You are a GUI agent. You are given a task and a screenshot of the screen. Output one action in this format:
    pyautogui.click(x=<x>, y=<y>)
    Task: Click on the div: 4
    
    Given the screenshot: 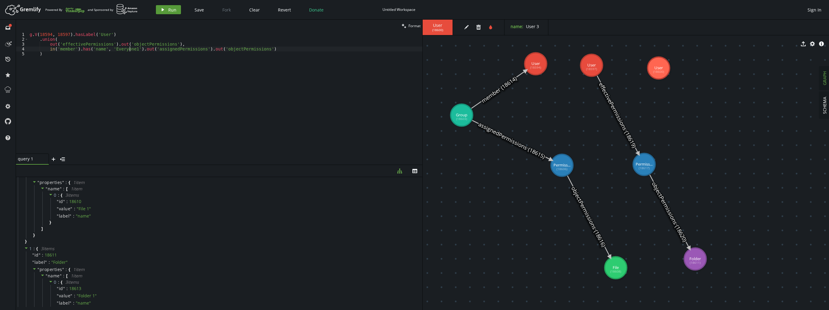 What is the action you would take?
    pyautogui.click(x=22, y=49)
    